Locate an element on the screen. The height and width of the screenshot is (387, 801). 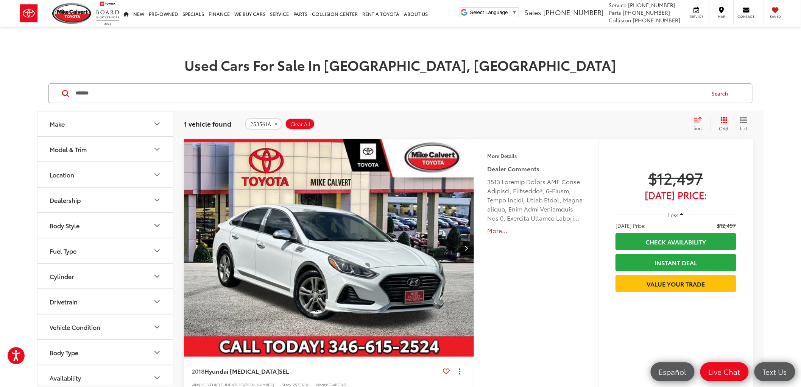
input: Search by Make, Model, or Keyword is located at coordinates (390, 93).